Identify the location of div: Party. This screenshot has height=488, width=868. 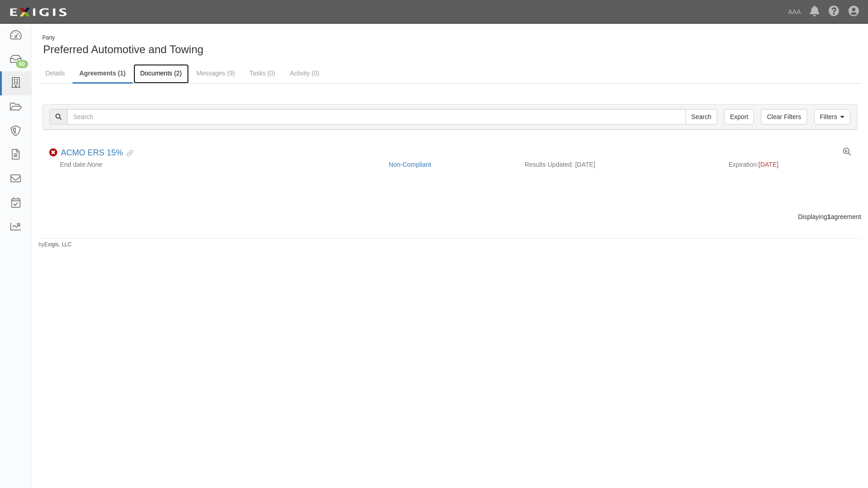
(122, 38).